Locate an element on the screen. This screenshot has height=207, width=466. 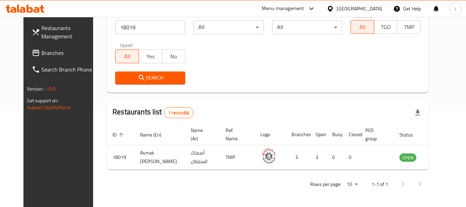
span: Name (En) is located at coordinates (155, 135).